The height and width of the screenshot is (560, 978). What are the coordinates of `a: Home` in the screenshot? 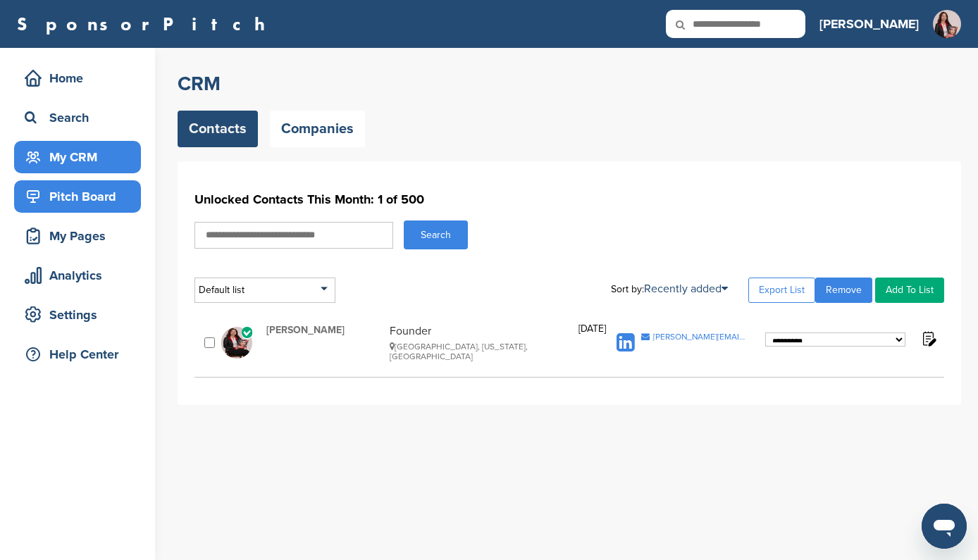 It's located at (77, 78).